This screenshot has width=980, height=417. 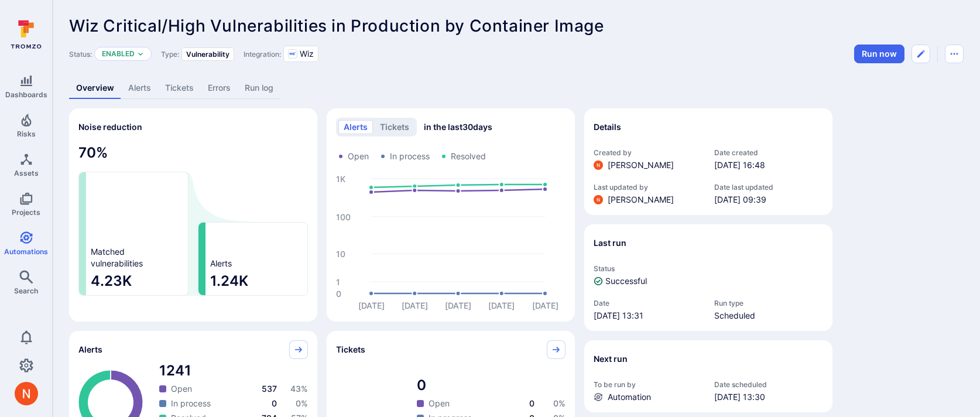 What do you see at coordinates (648, 302) in the screenshot?
I see `span: Date` at bounding box center [648, 302].